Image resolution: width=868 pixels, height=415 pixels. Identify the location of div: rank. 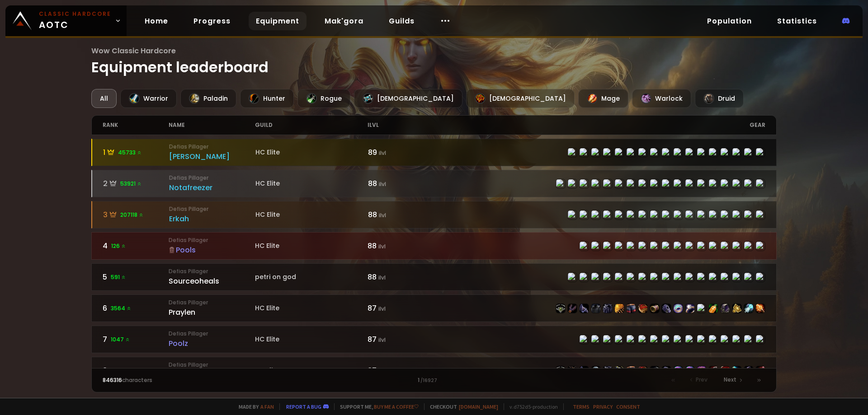
(135, 125).